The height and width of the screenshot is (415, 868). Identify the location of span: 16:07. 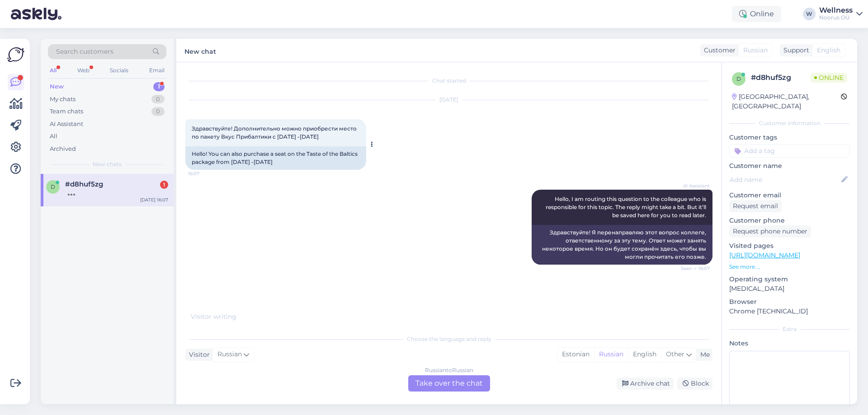
(205, 173).